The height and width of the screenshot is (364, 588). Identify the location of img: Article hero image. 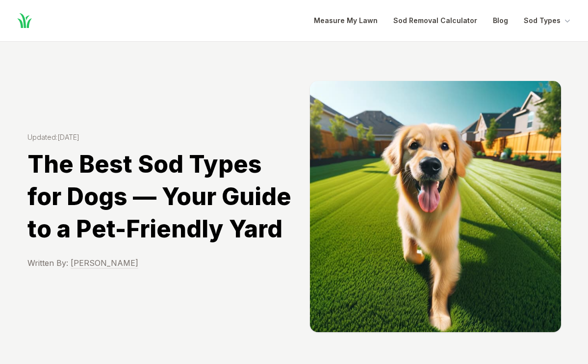
(436, 206).